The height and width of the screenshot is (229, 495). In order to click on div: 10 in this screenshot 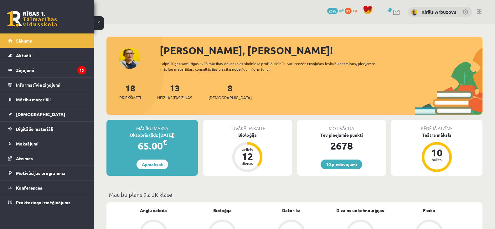, I will do `click(437, 153)`.